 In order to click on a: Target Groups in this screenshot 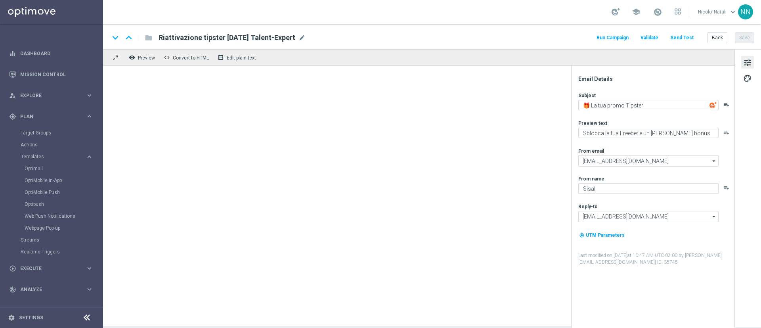, I will do `click(52, 133)`.